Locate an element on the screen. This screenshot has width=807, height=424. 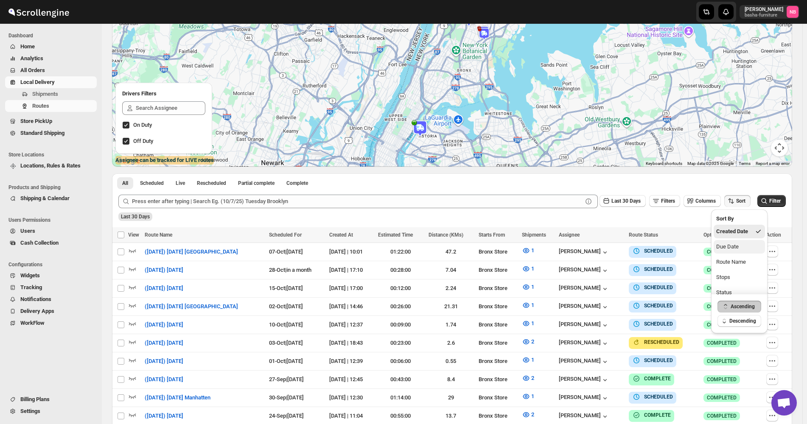
span: Routes is located at coordinates (41, 106).